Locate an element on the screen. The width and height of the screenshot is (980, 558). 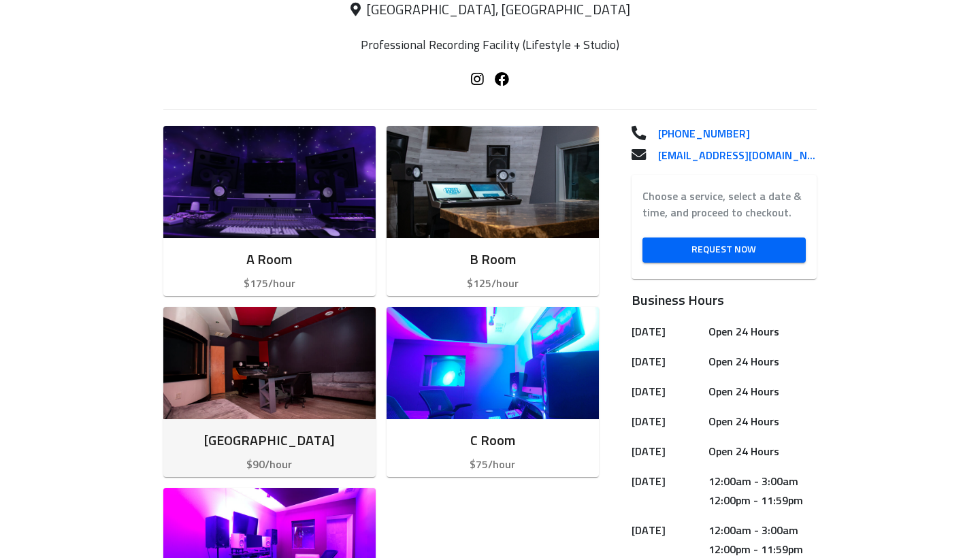
h6: B Room is located at coordinates (493, 260).